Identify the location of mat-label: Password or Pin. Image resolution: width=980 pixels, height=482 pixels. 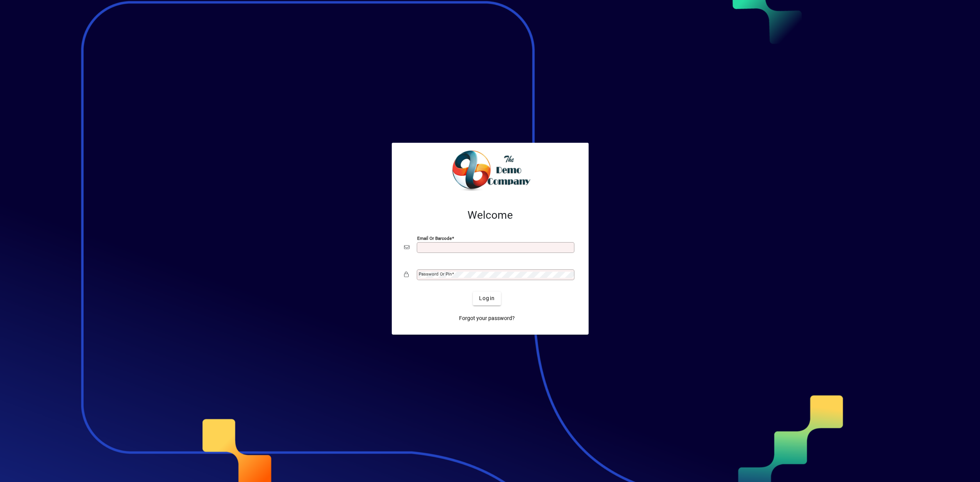
(435, 274).